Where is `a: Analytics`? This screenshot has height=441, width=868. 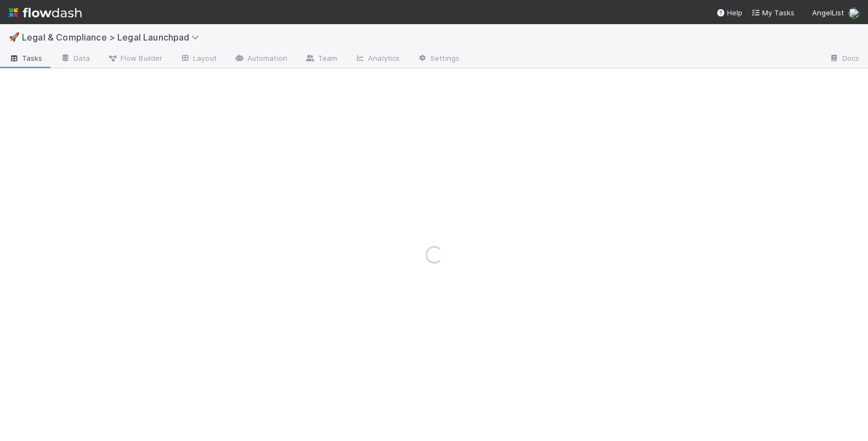 a: Analytics is located at coordinates (377, 59).